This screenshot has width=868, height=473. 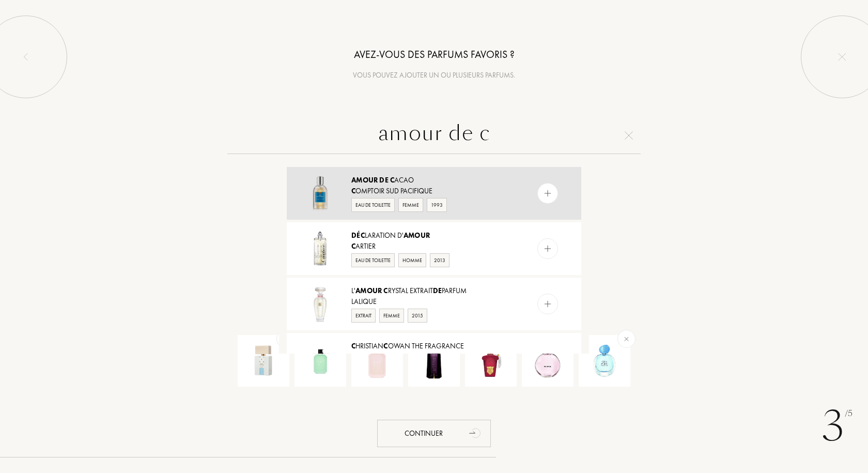 I want to click on span: /5, so click(x=849, y=414).